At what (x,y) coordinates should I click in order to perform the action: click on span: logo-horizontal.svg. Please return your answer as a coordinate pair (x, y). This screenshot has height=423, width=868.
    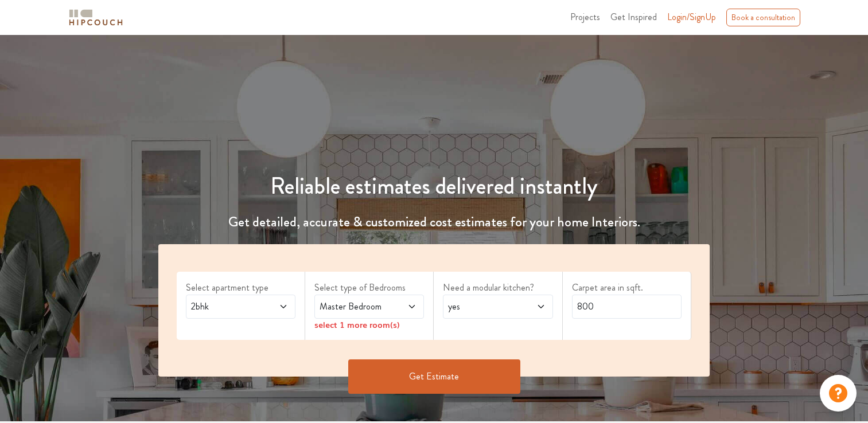
    Looking at the image, I should click on (96, 17).